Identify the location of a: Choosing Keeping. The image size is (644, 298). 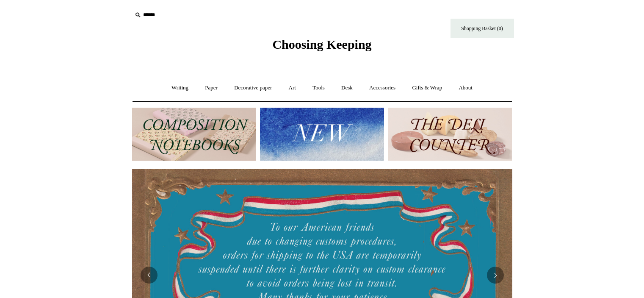
(322, 47).